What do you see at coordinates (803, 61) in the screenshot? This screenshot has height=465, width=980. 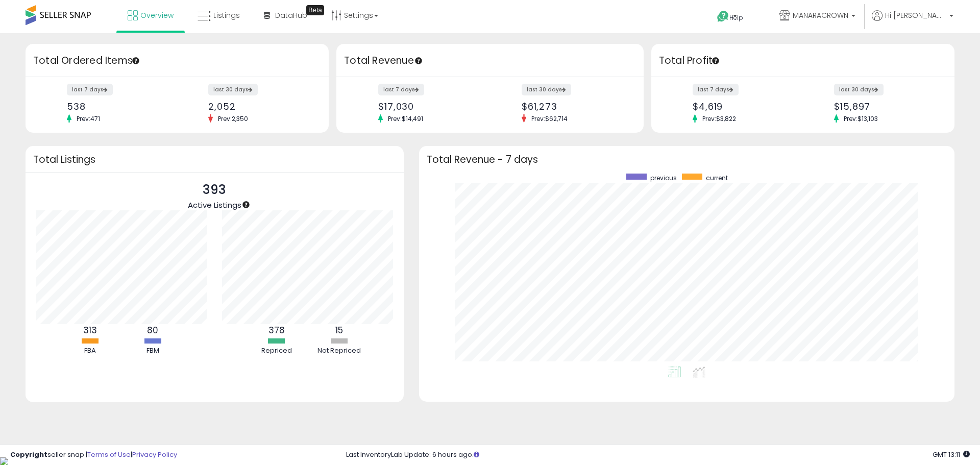 I see `h3: Total Profit` at bounding box center [803, 61].